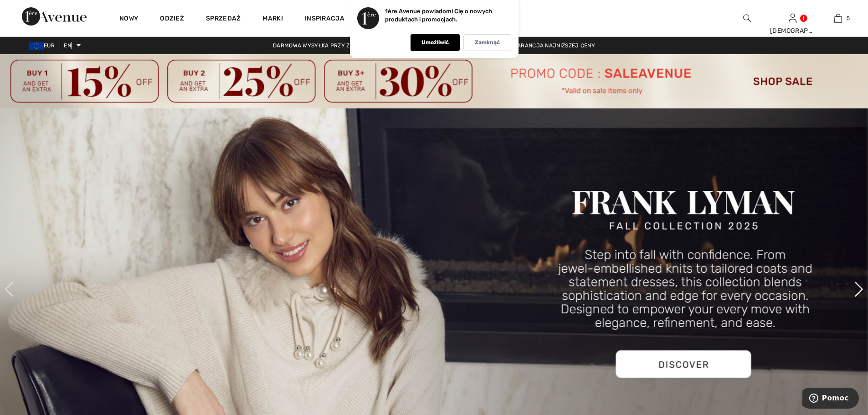  I want to click on font: Gwarancja najniższej ceny, so click(552, 46).